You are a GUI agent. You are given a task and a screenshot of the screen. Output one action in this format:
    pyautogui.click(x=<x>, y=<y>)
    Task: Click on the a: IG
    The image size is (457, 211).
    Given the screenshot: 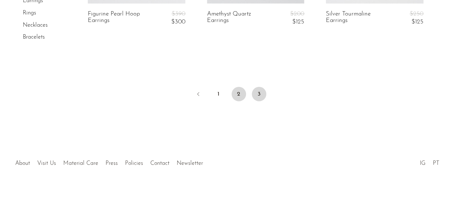 What is the action you would take?
    pyautogui.click(x=422, y=164)
    